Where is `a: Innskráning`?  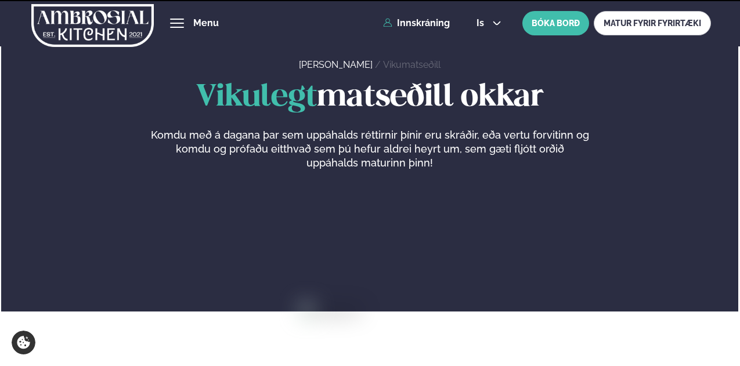
a: Innskráning is located at coordinates (416, 23).